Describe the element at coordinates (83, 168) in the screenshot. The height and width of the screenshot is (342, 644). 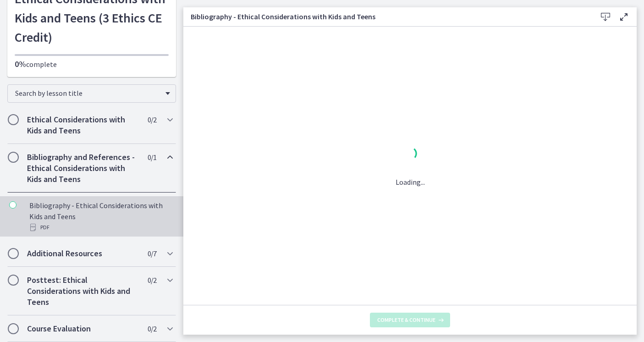
I see `h2: Bibliography and References - Ethical Considerations with Kids and Teens` at that location.